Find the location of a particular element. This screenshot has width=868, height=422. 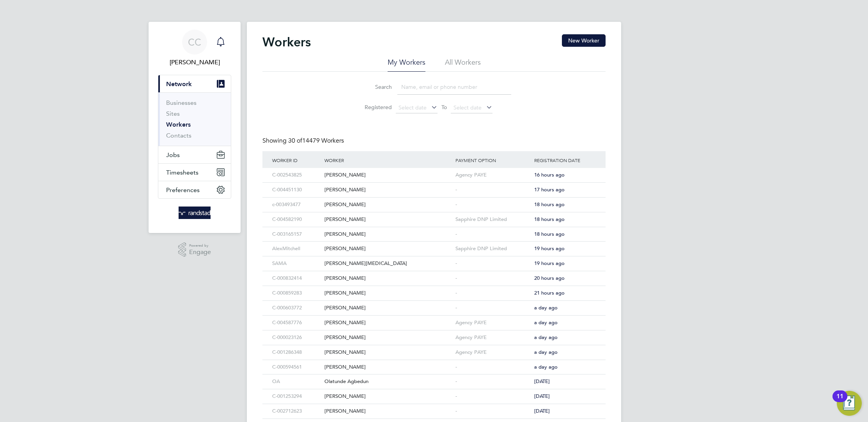

a: Businesses is located at coordinates (181, 103).